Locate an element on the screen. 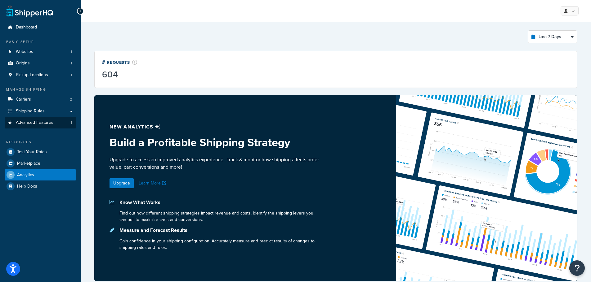 This screenshot has width=591, height=282. a: Origins1 is located at coordinates (40, 63).